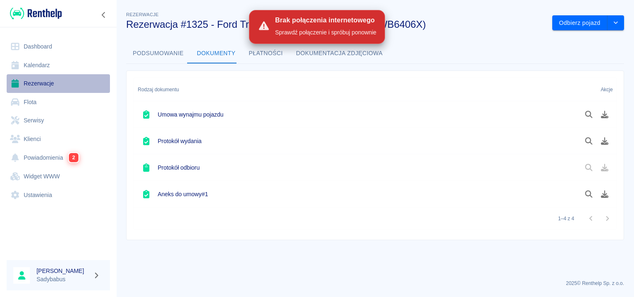 This screenshot has height=297, width=634. What do you see at coordinates (266, 54) in the screenshot?
I see `button: Płatności` at bounding box center [266, 54].